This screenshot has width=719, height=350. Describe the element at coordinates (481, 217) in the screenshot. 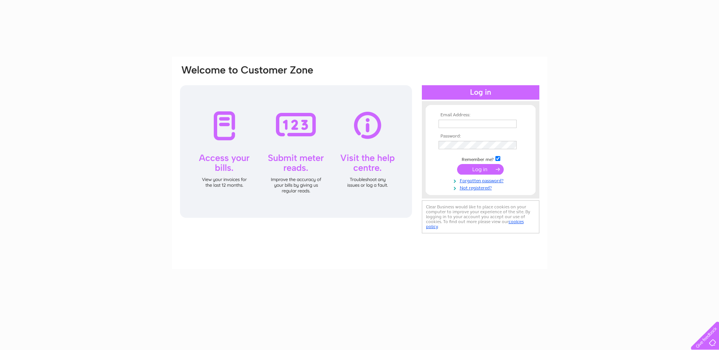

I see `div: Clear Business would like to place cookies on your computer to improve your experience of the sit...` at that location.